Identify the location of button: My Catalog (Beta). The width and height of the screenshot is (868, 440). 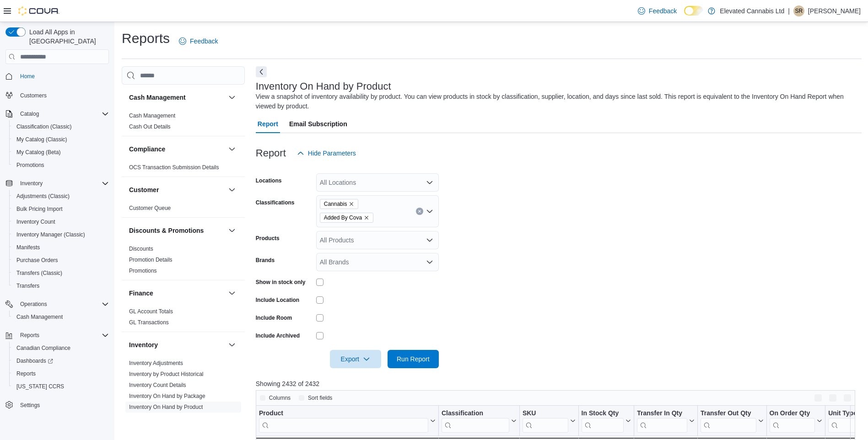
(61, 152).